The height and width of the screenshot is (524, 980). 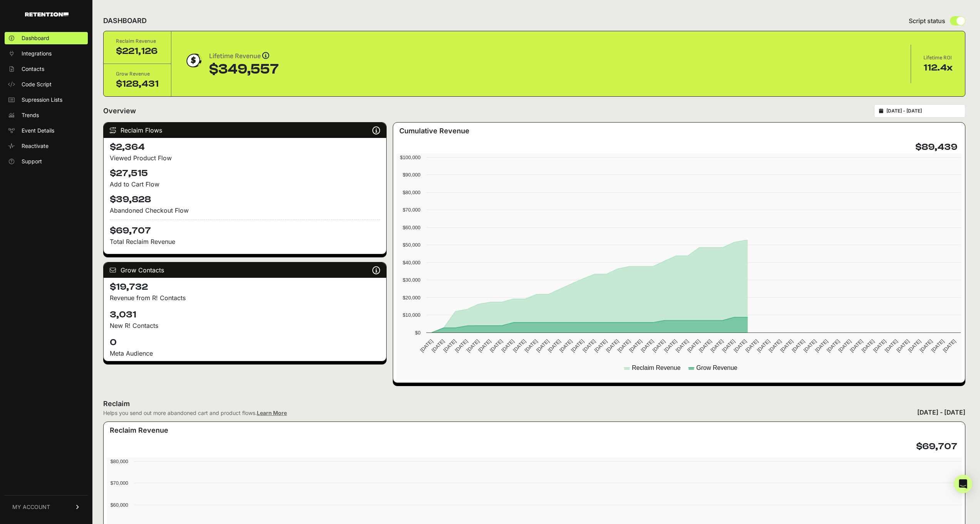 I want to click on a: Contacts, so click(x=46, y=69).